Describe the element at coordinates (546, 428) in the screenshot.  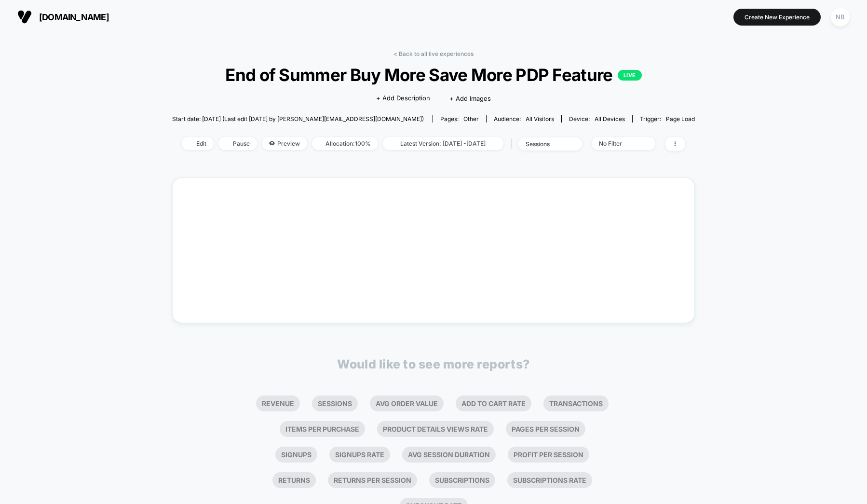
I see `li: Pages Per Session` at that location.